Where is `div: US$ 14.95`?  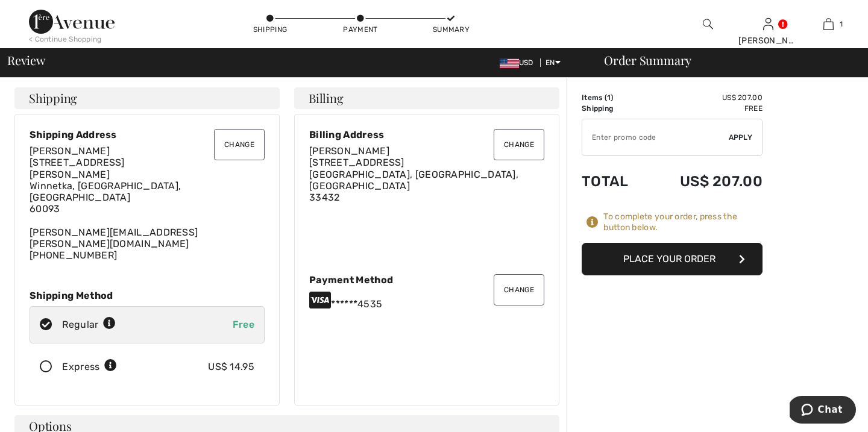
div: US$ 14.95 is located at coordinates (231, 367).